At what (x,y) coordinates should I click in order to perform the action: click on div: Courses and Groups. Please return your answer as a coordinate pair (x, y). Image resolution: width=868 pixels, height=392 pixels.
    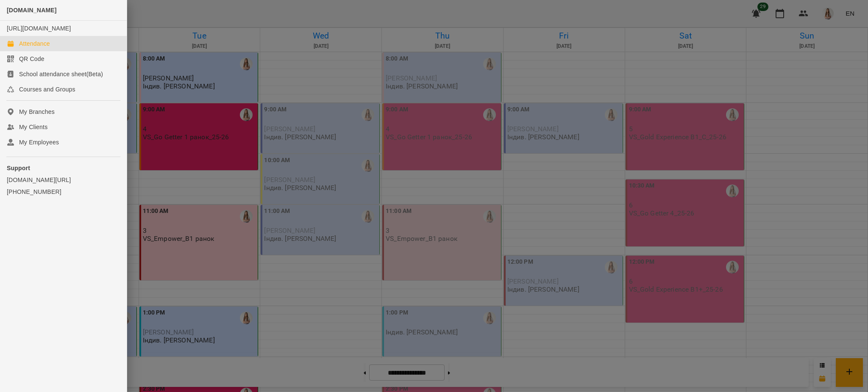
    Looking at the image, I should click on (47, 89).